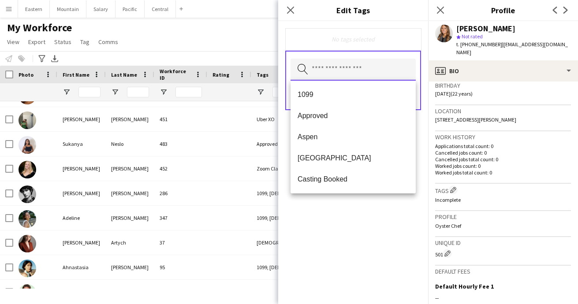 The image size is (578, 304). What do you see at coordinates (278, 168) in the screenshot?
I see `div: Zoom Class Completed` at bounding box center [278, 168].